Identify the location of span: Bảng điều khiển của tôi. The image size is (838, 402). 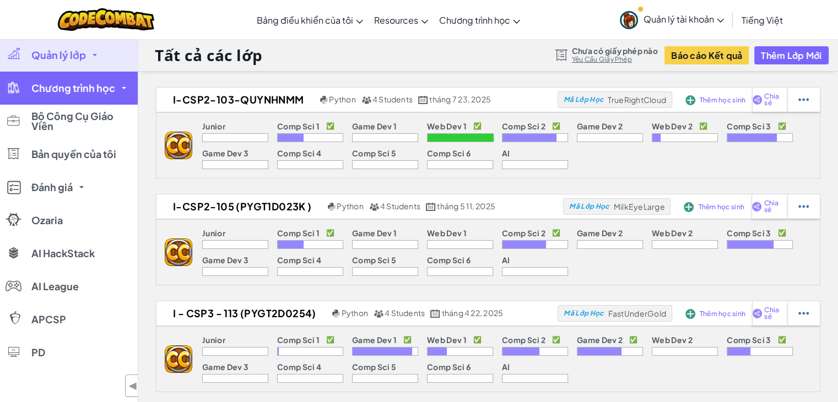
(305, 20).